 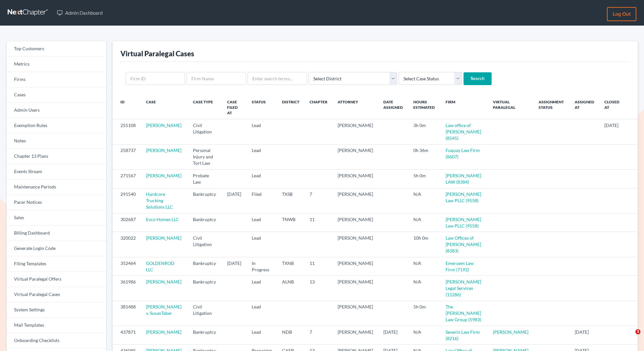 I want to click on td: 10h 0m, so click(x=424, y=244).